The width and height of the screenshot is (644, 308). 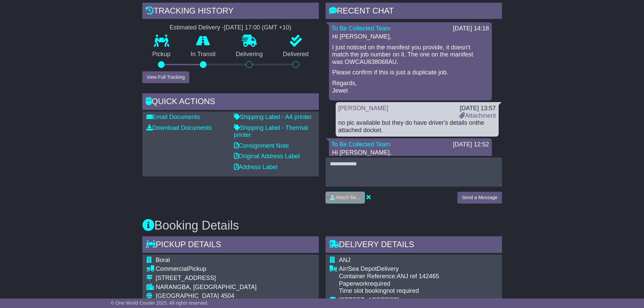 What do you see at coordinates (161, 54) in the screenshot?
I see `p: Pickup` at bounding box center [161, 54].